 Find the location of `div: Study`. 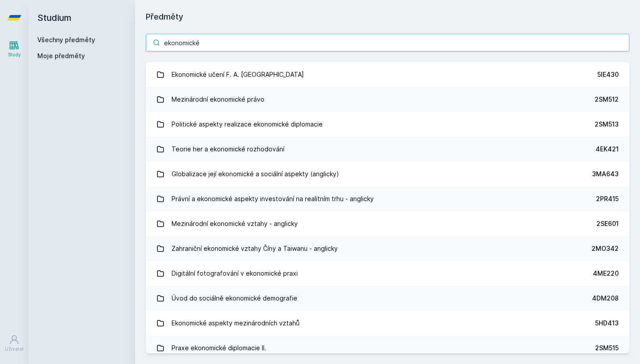

div: Study is located at coordinates (14, 55).